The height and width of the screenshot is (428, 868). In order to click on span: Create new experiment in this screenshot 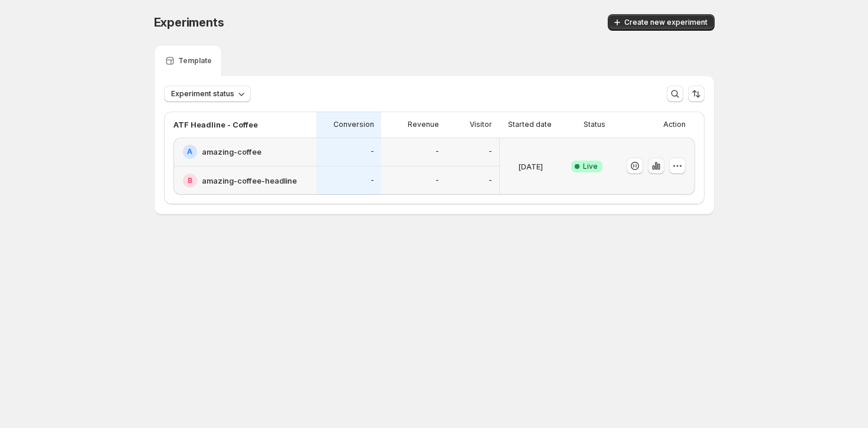, I will do `click(665, 23)`.